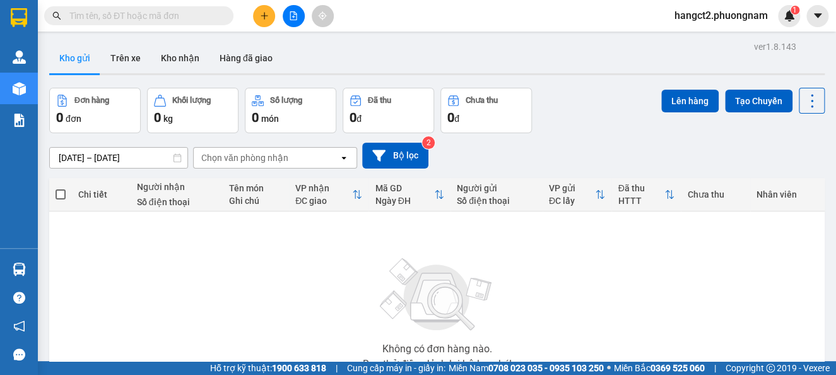  What do you see at coordinates (19, 326) in the screenshot?
I see `span: notification` at bounding box center [19, 326].